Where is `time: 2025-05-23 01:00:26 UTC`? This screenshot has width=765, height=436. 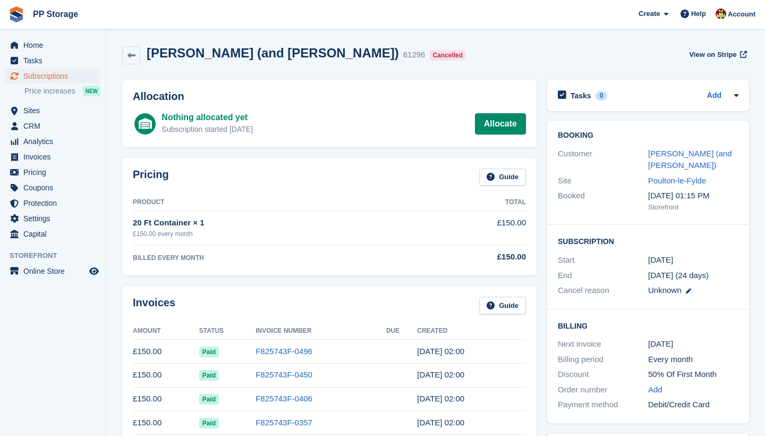
time: 2025-05-23 01:00:26 UTC is located at coordinates (440, 422).